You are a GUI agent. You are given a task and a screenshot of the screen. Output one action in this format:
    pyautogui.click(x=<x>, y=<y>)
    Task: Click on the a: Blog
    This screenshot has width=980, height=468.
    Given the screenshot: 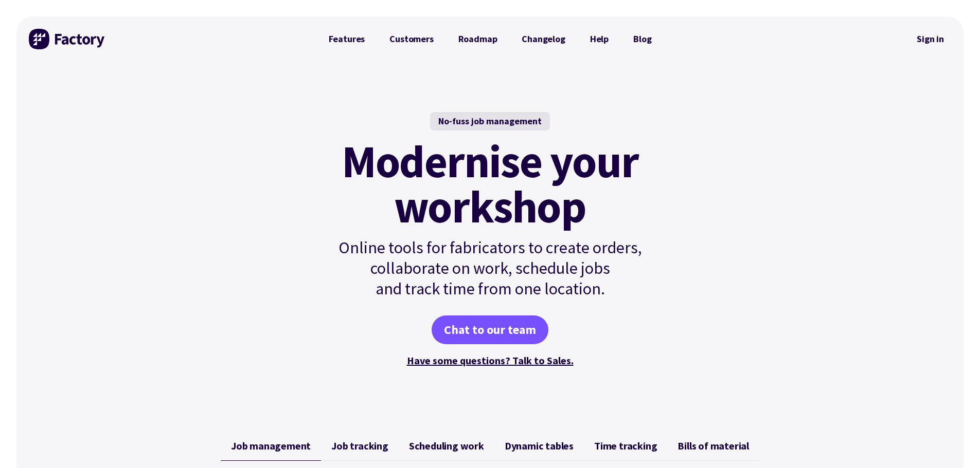 What is the action you would take?
    pyautogui.click(x=642, y=39)
    